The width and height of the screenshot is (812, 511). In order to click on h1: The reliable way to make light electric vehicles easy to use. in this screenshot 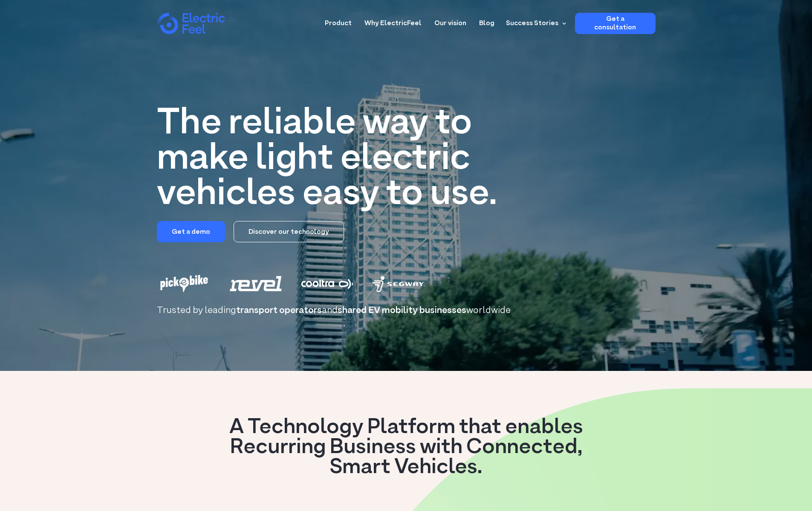, I will do `click(335, 159)`.